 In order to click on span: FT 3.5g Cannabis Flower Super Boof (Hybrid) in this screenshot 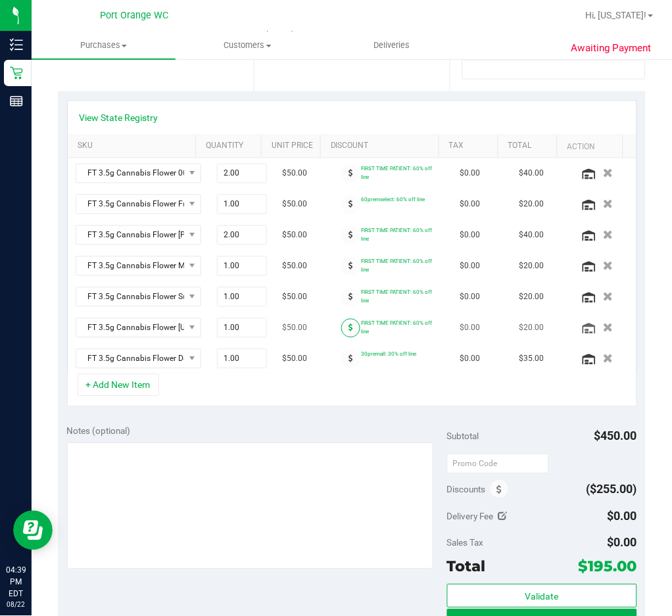, I will do `click(130, 297)`.